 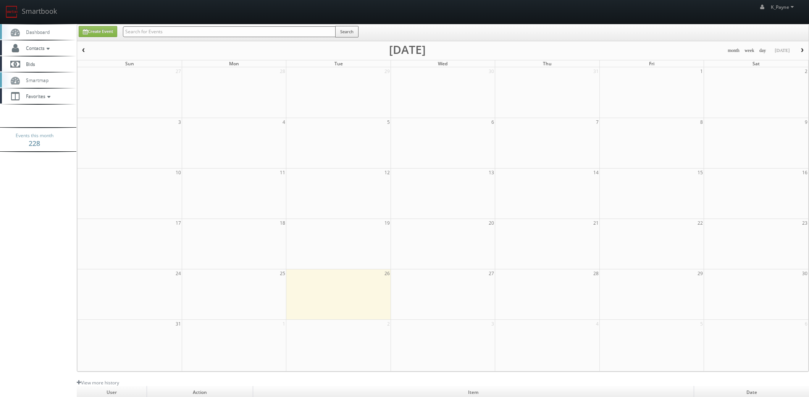 I want to click on span: Events this month, so click(x=34, y=136).